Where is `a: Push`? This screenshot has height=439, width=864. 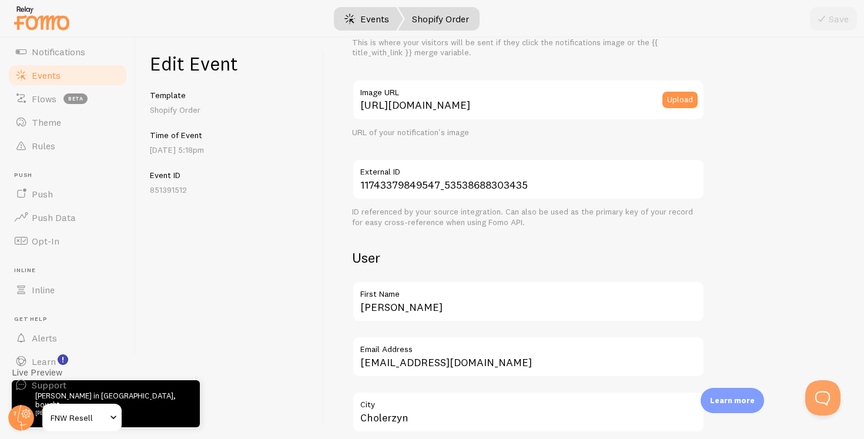 a: Push is located at coordinates (68, 194).